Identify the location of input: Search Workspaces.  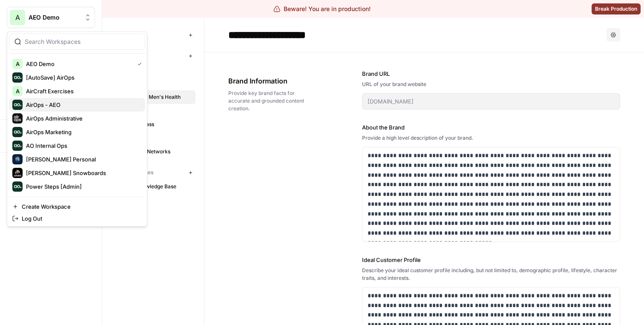
(82, 42).